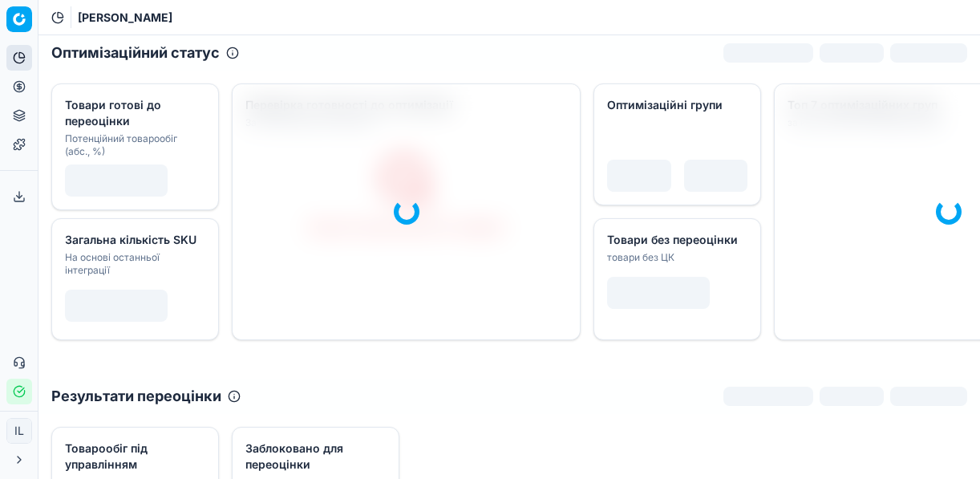 This screenshot has width=980, height=479. Describe the element at coordinates (133, 240) in the screenshot. I see `div: Загальна кількість SKU` at that location.